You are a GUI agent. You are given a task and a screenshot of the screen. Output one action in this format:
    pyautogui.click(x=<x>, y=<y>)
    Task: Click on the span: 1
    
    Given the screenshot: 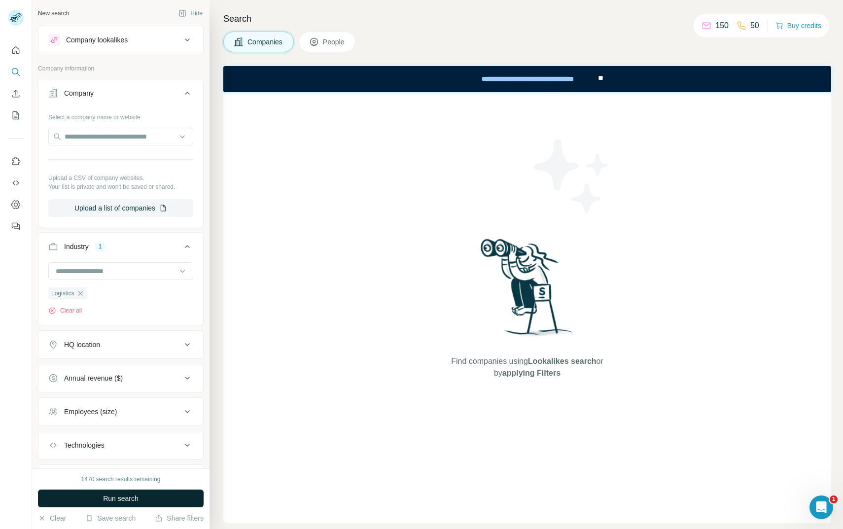 What is the action you would take?
    pyautogui.click(x=834, y=499)
    